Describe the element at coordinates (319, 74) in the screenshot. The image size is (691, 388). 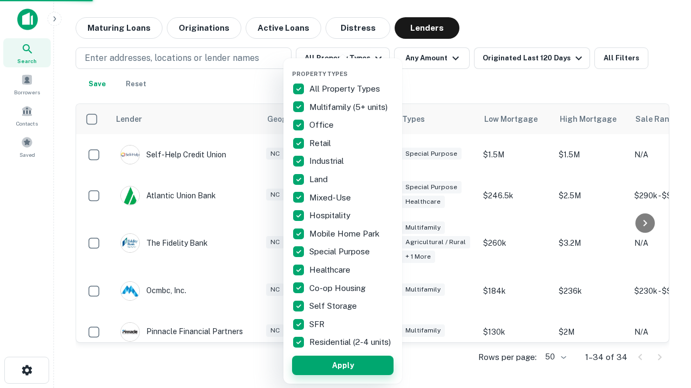
I see `span: Property Types` at that location.